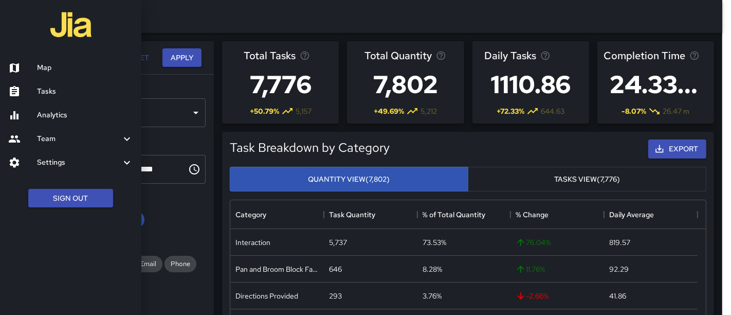 The height and width of the screenshot is (315, 731). What do you see at coordinates (79, 162) in the screenshot?
I see `h6: Settings` at bounding box center [79, 162].